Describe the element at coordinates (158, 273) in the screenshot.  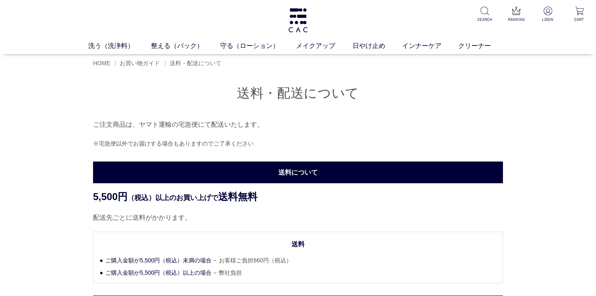
I see `span: ご購入金額が5,500円（税込）以上の場合` at that location.